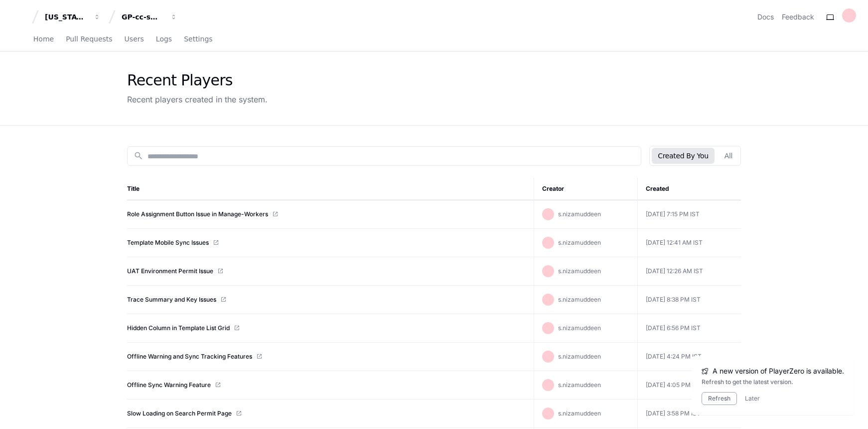 The height and width of the screenshot is (429, 868). I want to click on a: Home, so click(43, 39).